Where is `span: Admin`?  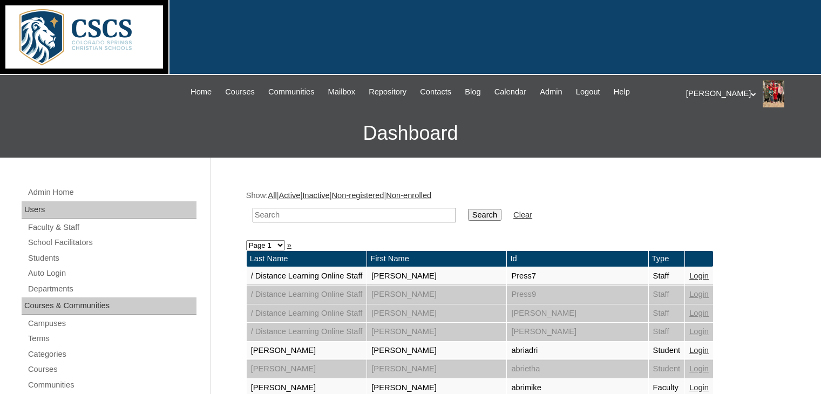 span: Admin is located at coordinates (551, 92).